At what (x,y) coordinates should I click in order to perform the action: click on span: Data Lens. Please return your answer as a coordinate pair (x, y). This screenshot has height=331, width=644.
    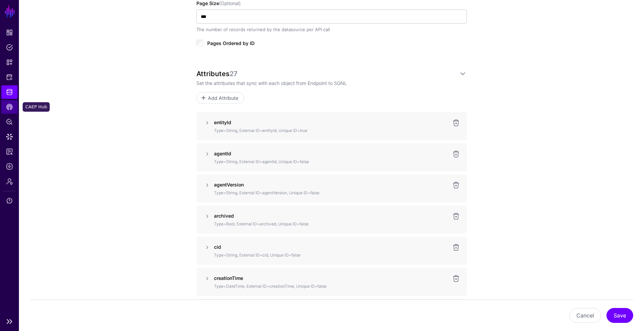
    Looking at the image, I should click on (9, 137).